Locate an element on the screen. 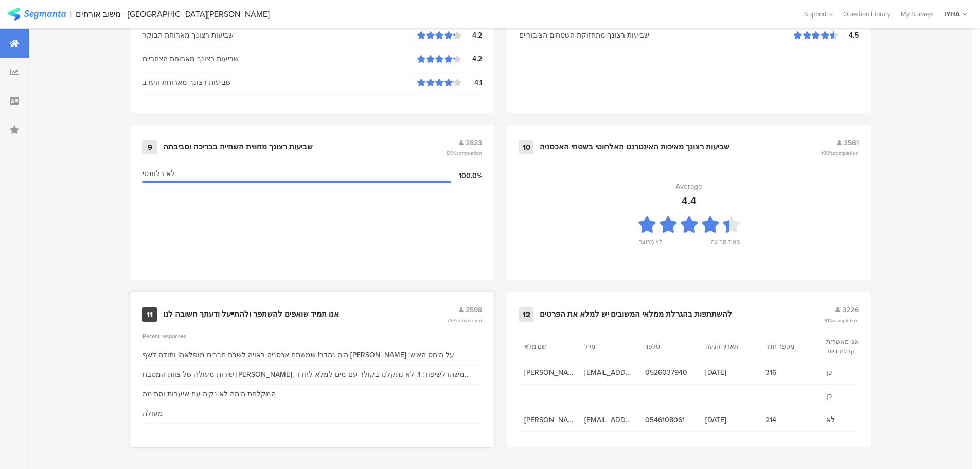  div: Question Library is located at coordinates (867, 14).